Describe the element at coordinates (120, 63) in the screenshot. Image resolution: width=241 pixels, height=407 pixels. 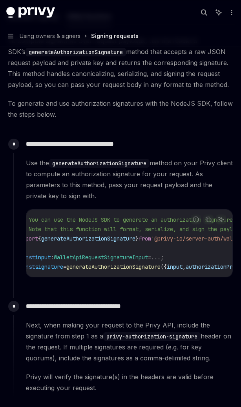
I see `span: To compute signatures over request payloads, use the NodeJS SDK’s method that accepts a raw JSON ...` at that location.